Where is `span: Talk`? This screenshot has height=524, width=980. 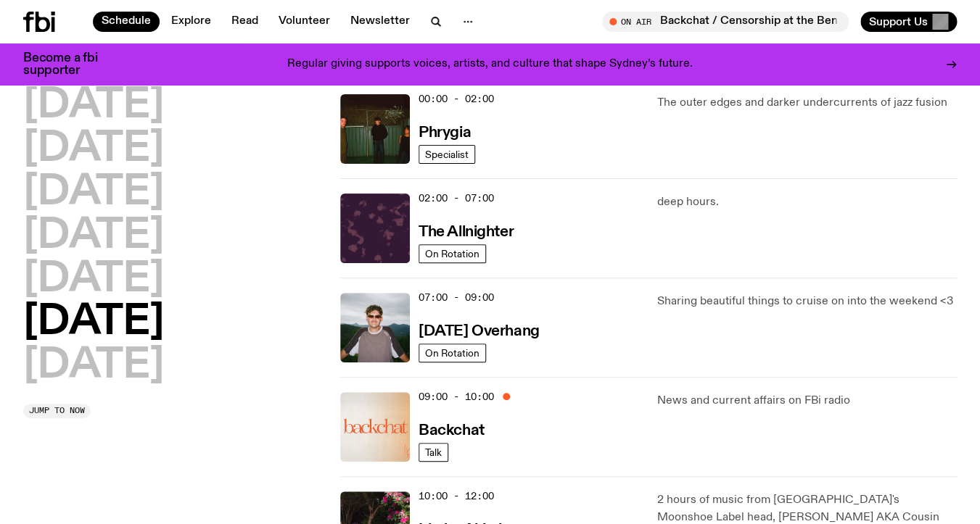
span: Talk is located at coordinates (433, 452).